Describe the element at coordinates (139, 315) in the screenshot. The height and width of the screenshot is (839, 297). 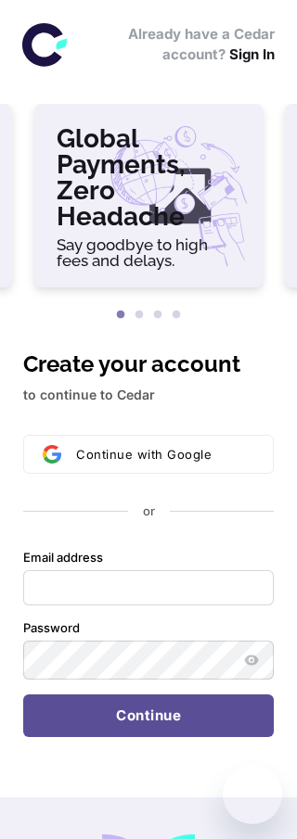
I see `button: 2` at that location.